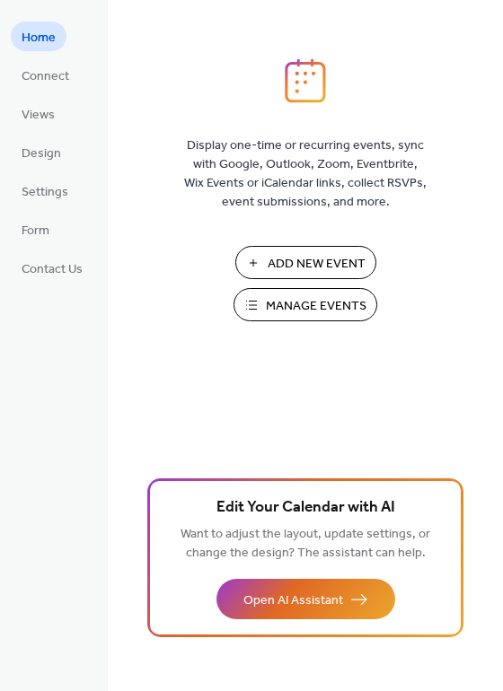 The width and height of the screenshot is (503, 691). What do you see at coordinates (35, 231) in the screenshot?
I see `span: Form` at bounding box center [35, 231].